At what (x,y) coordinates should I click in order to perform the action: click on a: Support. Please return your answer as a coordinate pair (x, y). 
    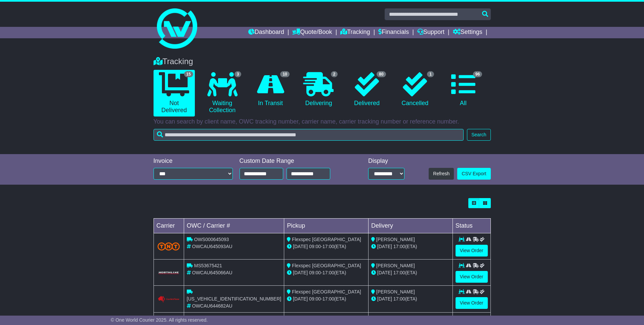
    Looking at the image, I should click on (431, 32).